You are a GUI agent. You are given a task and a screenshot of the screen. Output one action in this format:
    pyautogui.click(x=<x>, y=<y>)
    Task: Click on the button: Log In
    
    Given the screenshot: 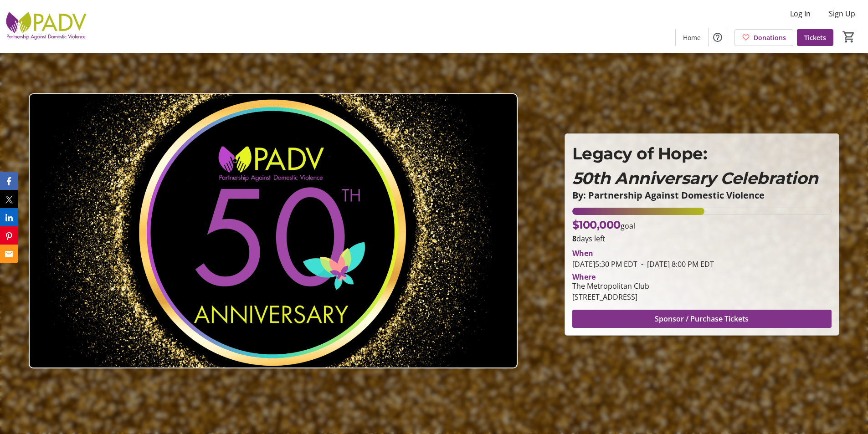 What is the action you would take?
    pyautogui.click(x=800, y=14)
    